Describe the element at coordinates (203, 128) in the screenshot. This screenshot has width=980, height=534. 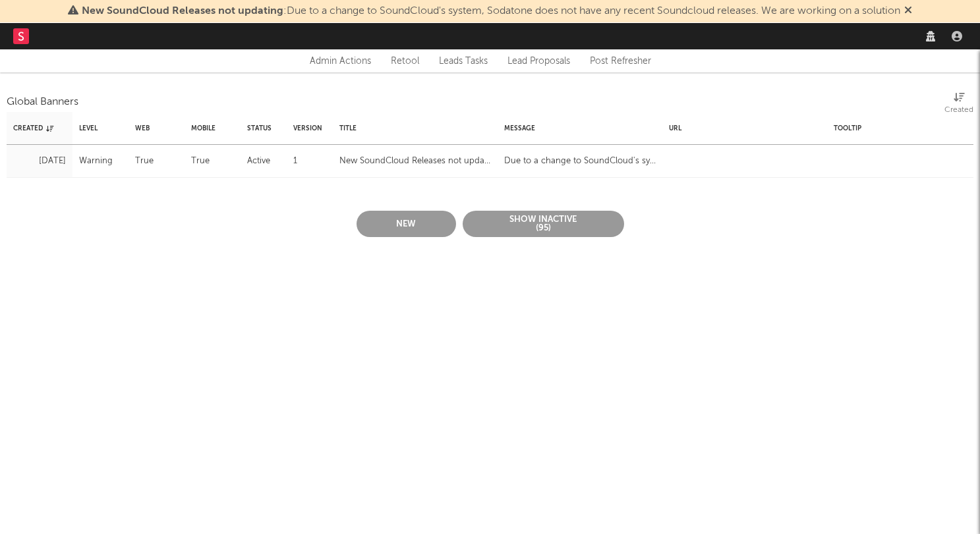
I see `div: Mobile` at that location.